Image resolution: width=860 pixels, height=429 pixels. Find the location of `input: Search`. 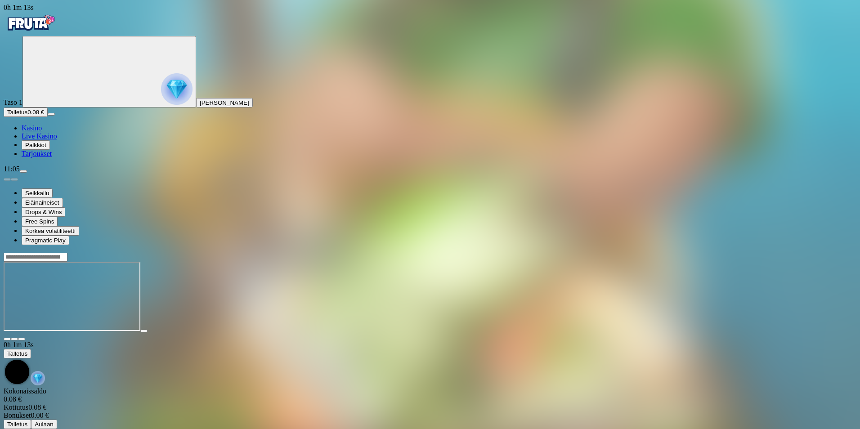

input: Search is located at coordinates (36, 257).